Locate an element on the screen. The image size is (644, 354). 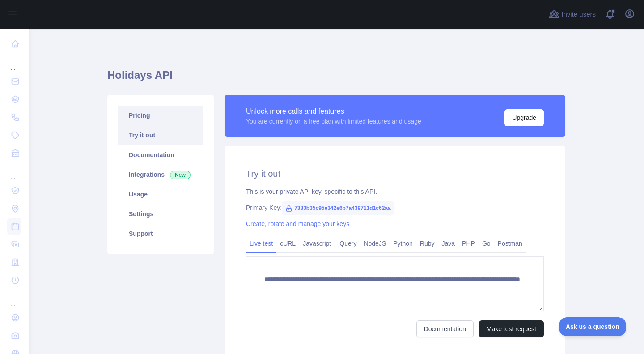
h2: Try it out is located at coordinates (395, 173).